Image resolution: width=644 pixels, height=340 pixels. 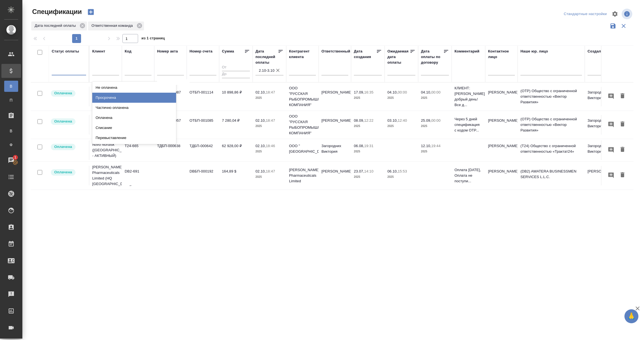 What do you see at coordinates (302, 54) in the screenshot?
I see `div: Контрагент клиента` at bounding box center [302, 54].